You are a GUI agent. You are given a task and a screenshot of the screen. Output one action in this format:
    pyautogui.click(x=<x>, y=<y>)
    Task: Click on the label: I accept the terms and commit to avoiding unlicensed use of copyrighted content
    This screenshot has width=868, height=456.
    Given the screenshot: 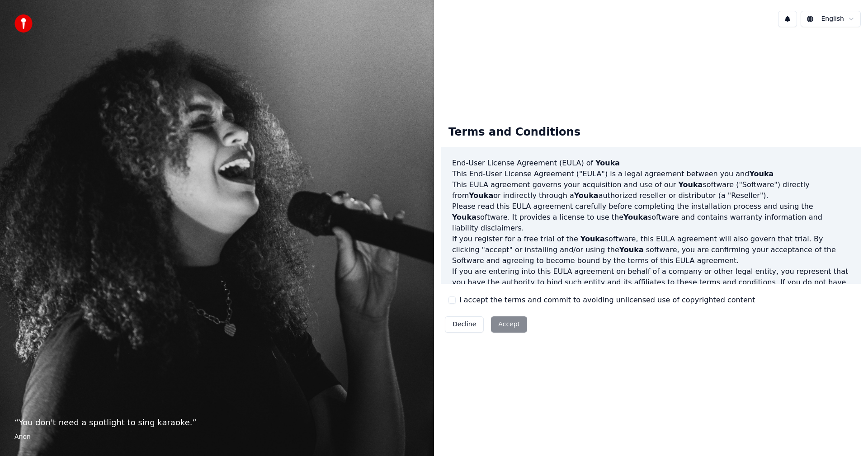 What is the action you would take?
    pyautogui.click(x=607, y=300)
    